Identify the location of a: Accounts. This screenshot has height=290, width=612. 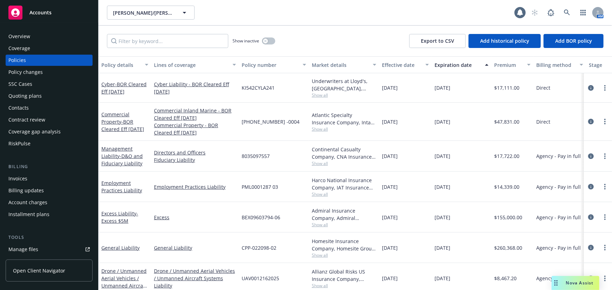
(49, 13).